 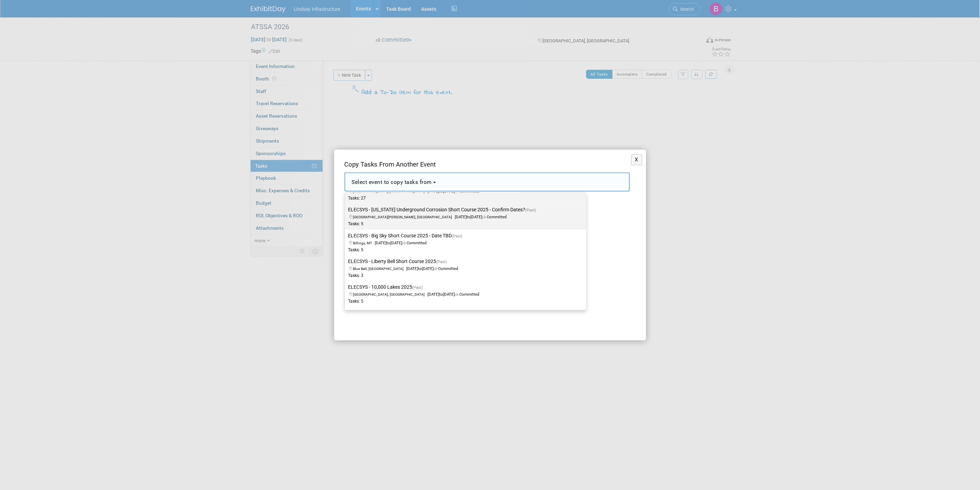 What do you see at coordinates (487, 182) in the screenshot?
I see `button: Select event to copy tasks from` at bounding box center [487, 182].